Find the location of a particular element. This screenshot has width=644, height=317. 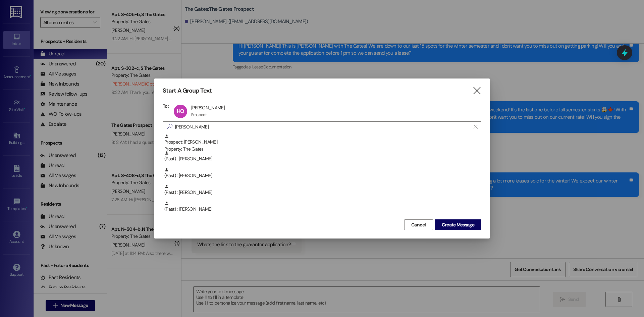

div: Property: The Gates is located at coordinates (322, 149).